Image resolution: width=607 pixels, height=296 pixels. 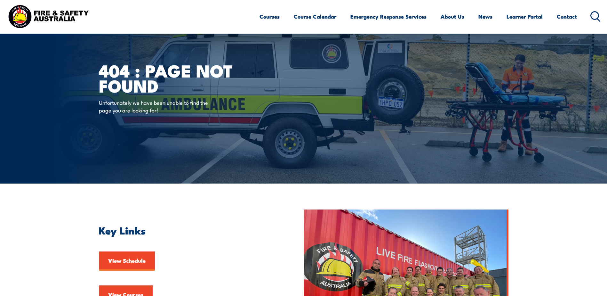 I want to click on h2: Key Links, so click(x=186, y=230).